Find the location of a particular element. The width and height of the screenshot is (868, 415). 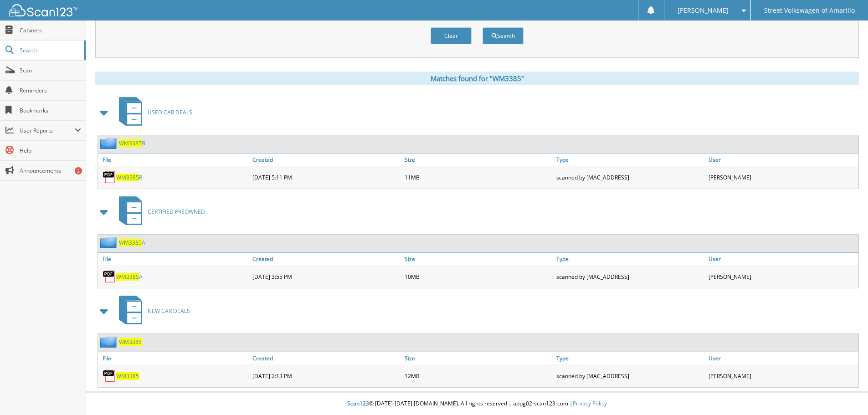

span: Search is located at coordinates (50, 50).